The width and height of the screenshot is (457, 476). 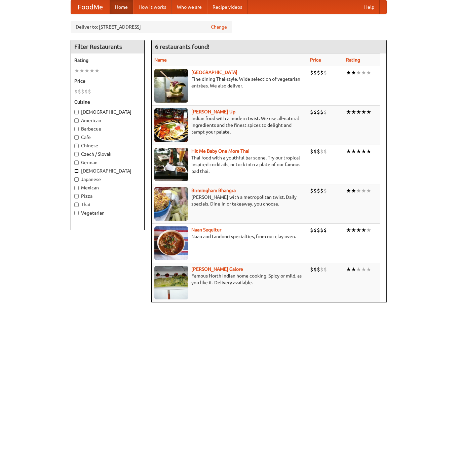 What do you see at coordinates (206, 230) in the screenshot?
I see `b: Naan Sequitur` at bounding box center [206, 230].